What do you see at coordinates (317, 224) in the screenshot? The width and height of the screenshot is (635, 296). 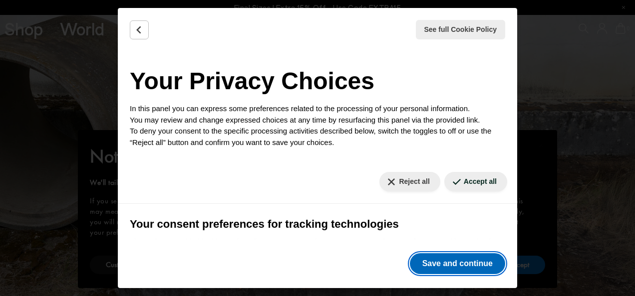 I see `h3: Your consent preferences for tracking technologies` at bounding box center [317, 224].